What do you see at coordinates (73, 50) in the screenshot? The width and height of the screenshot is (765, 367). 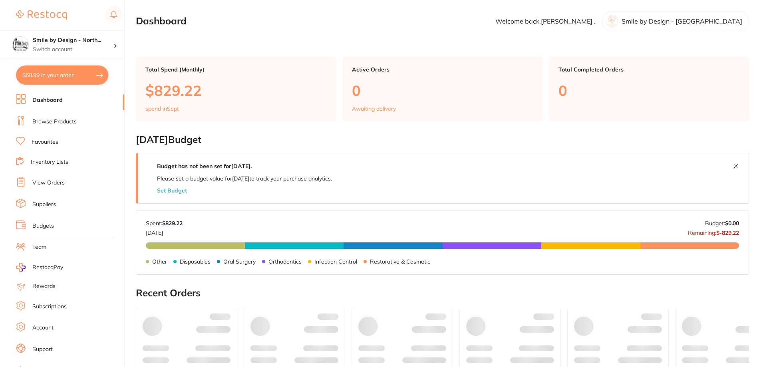 I see `p: Switch account` at bounding box center [73, 50].